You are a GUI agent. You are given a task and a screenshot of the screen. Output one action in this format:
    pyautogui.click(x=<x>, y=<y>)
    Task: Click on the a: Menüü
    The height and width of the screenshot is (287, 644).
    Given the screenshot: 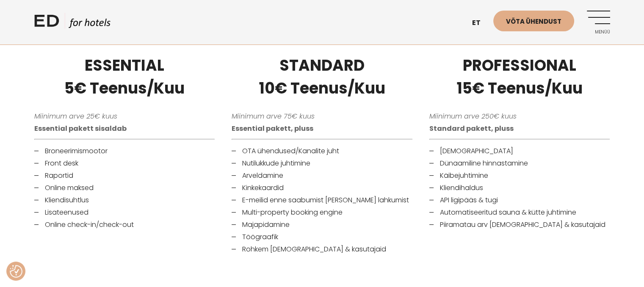 What is the action you would take?
    pyautogui.click(x=598, y=22)
    